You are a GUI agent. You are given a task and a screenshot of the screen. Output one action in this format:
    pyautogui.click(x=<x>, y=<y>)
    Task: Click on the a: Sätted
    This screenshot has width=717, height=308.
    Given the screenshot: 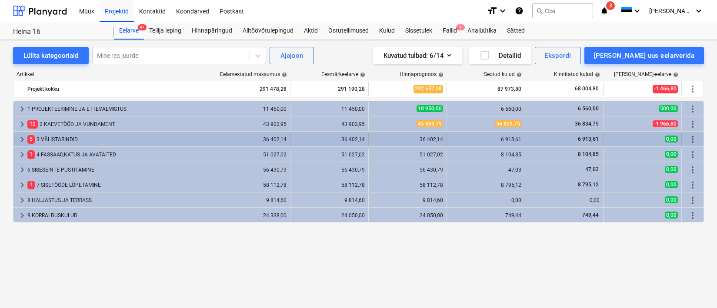 What is the action you would take?
    pyautogui.click(x=516, y=31)
    